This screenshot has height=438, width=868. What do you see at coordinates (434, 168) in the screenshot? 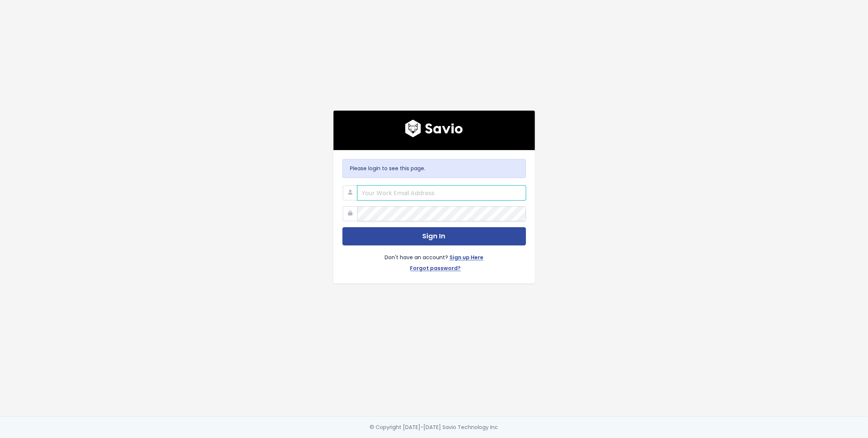
I see `p: Please login to see this page.` at bounding box center [434, 168].